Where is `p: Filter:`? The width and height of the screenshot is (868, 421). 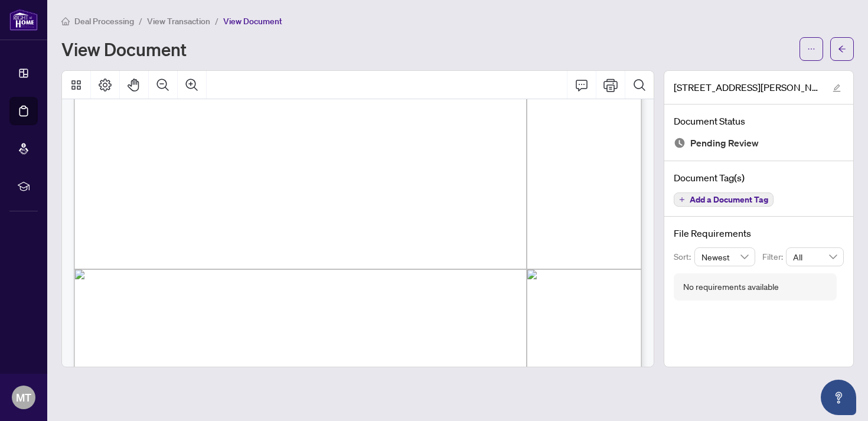 p: Filter: is located at coordinates (774, 257).